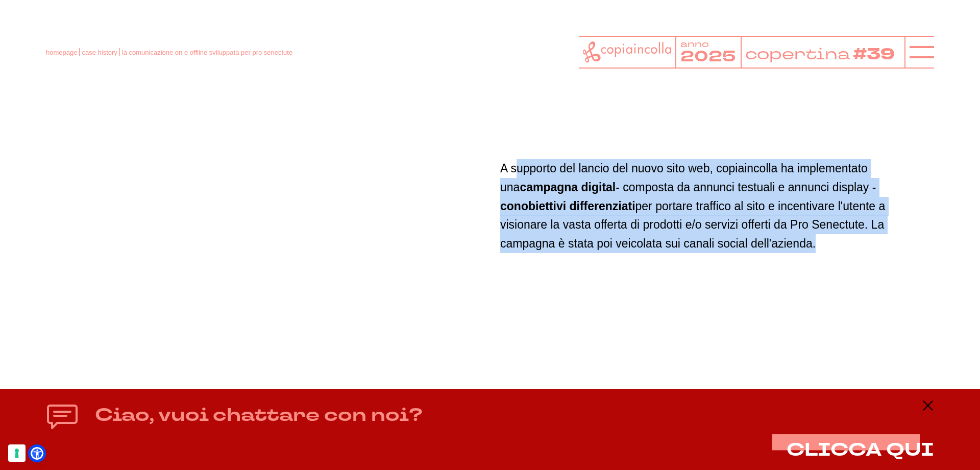 This screenshot has height=470, width=980. What do you see at coordinates (37, 453) in the screenshot?
I see `a: Open Accessibility Menu` at bounding box center [37, 453].